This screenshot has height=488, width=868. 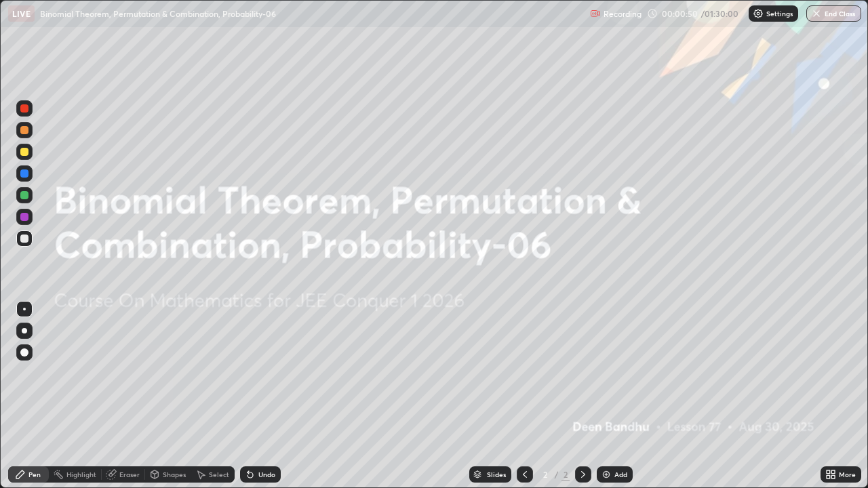 I want to click on p: Settings, so click(x=779, y=13).